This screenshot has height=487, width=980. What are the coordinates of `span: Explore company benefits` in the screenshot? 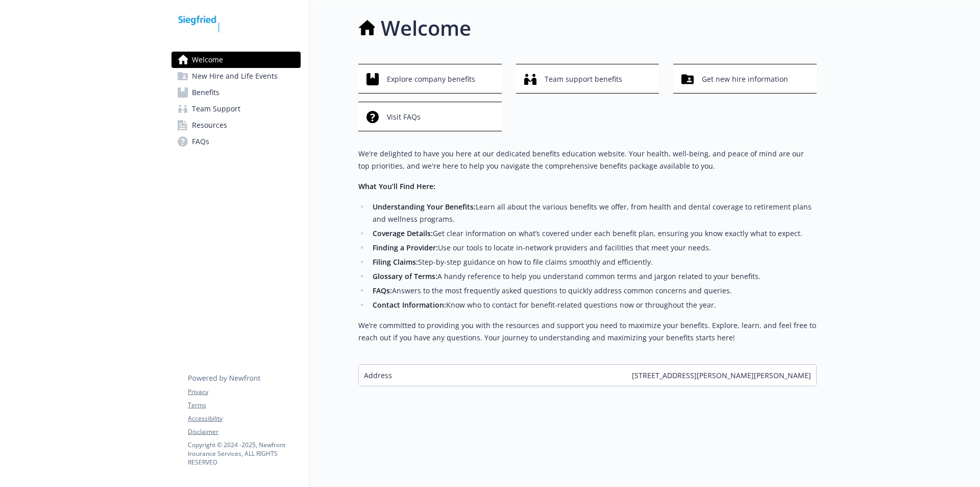 It's located at (431, 79).